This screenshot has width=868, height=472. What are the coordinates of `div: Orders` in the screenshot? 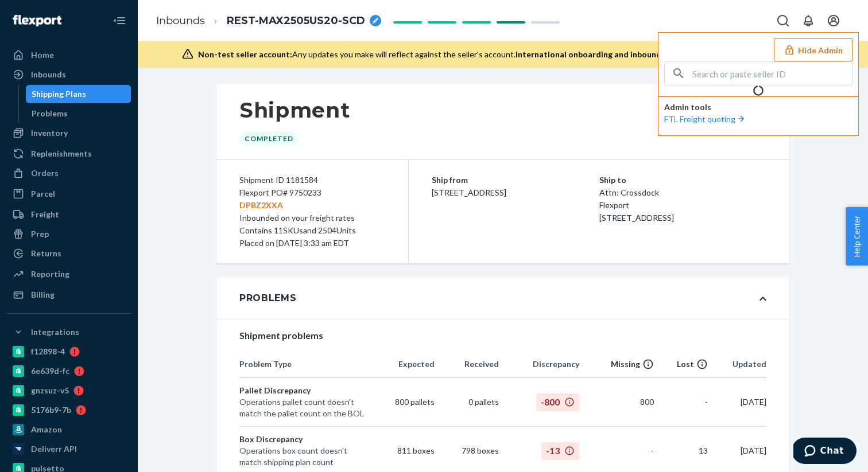 It's located at (45, 173).